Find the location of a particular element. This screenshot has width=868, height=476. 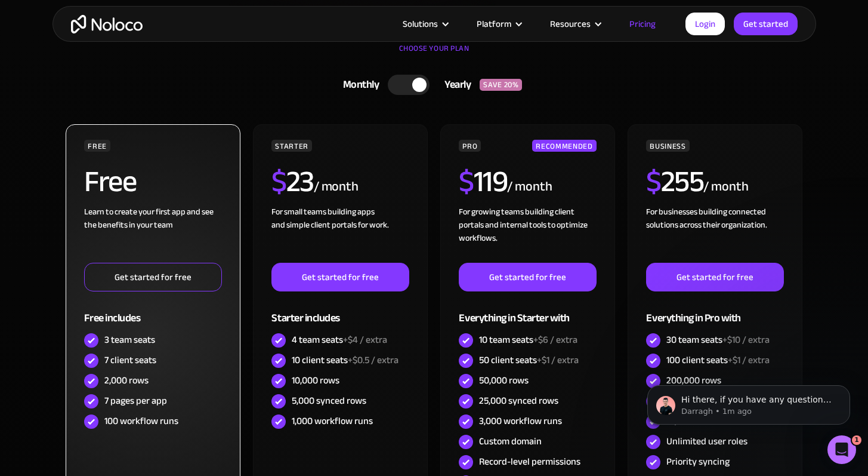

div: STARTER is located at coordinates (291, 146).